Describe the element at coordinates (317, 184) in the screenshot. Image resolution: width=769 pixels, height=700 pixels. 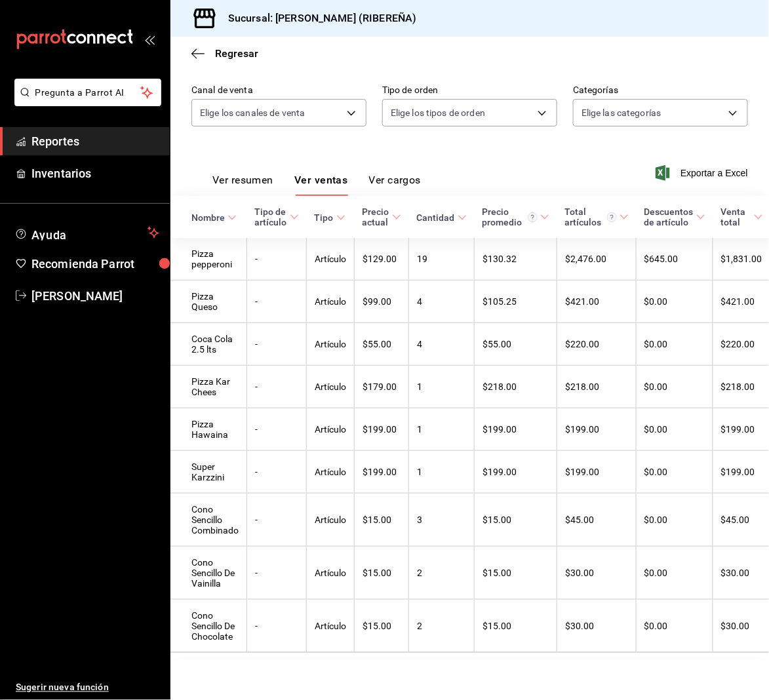
I see `div: navigation tabs` at that location.